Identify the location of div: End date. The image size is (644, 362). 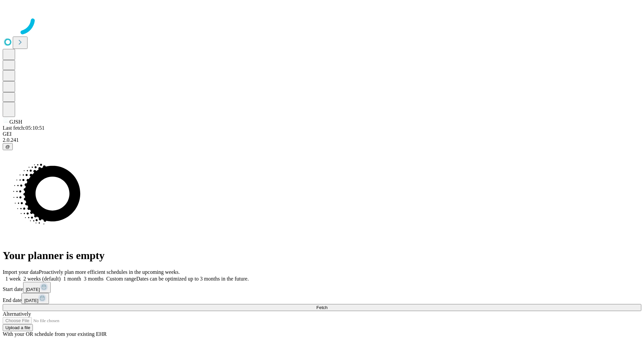
(322, 298).